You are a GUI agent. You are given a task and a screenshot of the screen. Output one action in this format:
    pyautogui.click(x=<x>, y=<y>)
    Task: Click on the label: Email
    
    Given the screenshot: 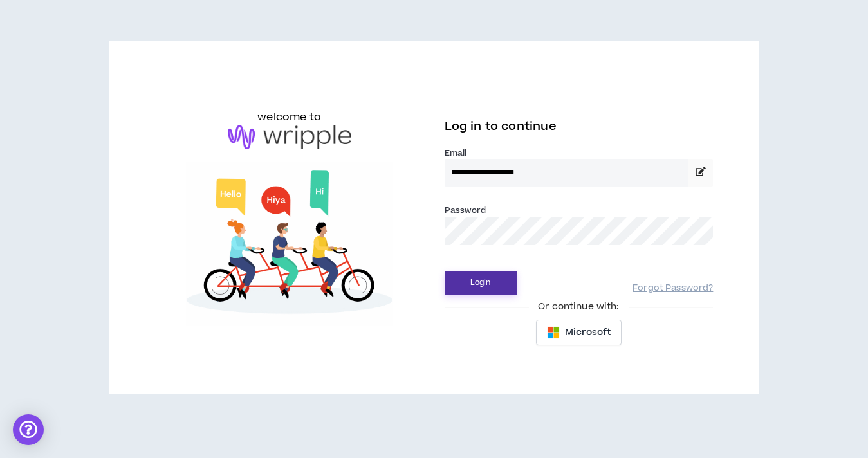 What is the action you would take?
    pyautogui.click(x=579, y=154)
    